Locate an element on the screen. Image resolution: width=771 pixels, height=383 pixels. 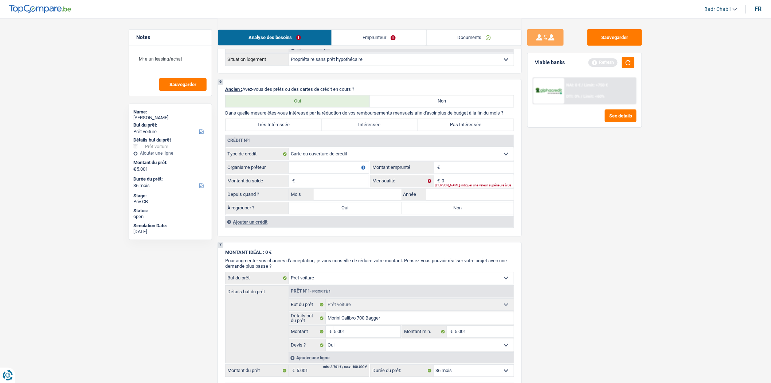
a: Documents is located at coordinates (474, 37).